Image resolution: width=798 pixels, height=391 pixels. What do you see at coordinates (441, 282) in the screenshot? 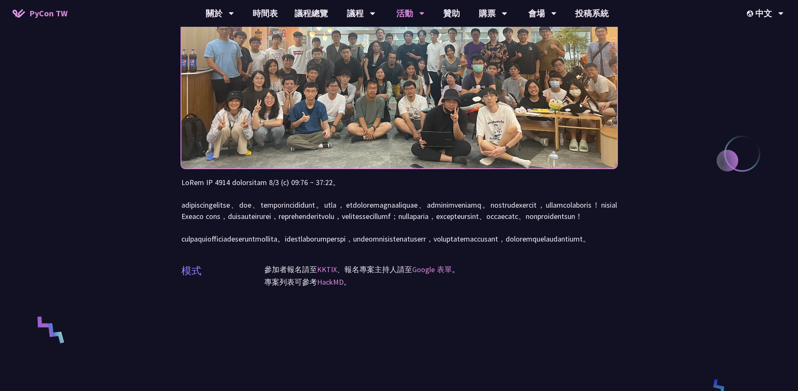
I see `p: 專案列表可參考 。` at bounding box center [441, 282].